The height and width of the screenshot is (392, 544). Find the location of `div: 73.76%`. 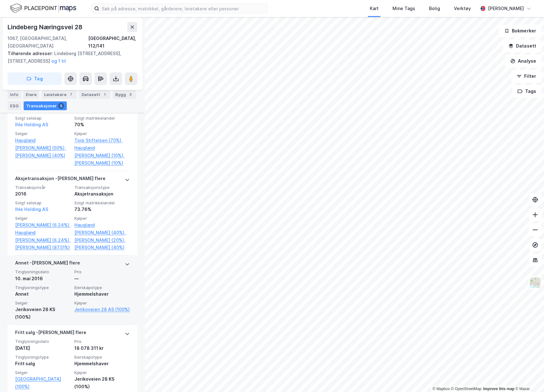

div: 73.76% is located at coordinates (102, 209).